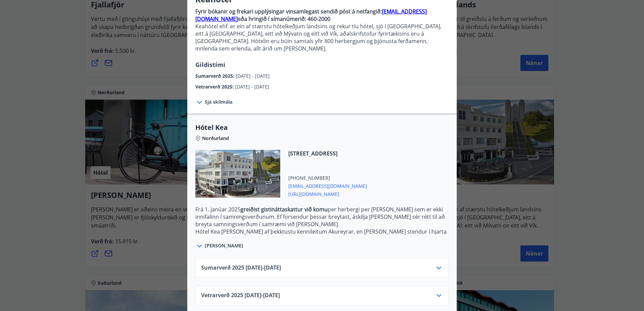 The image size is (644, 311). Describe the element at coordinates (284, 19) in the screenshot. I see `strong: eða hringið í símanúmerið: 460-2000` at that location.